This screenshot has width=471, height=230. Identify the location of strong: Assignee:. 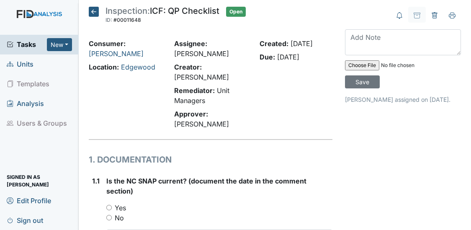
(190, 44).